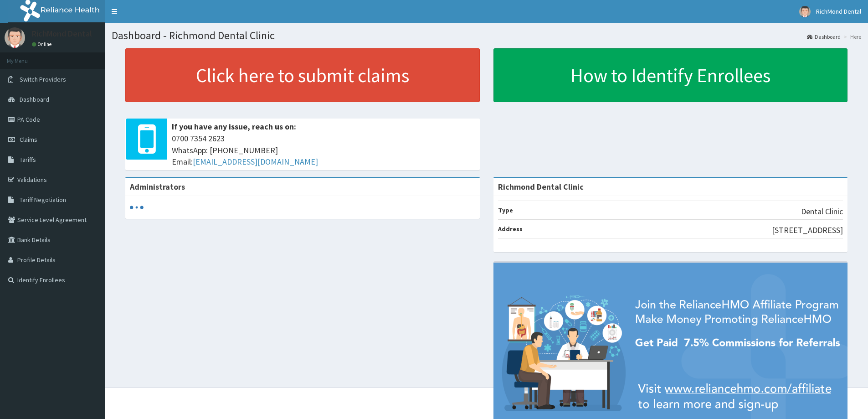 The image size is (868, 419). I want to click on b: Administrators, so click(157, 186).